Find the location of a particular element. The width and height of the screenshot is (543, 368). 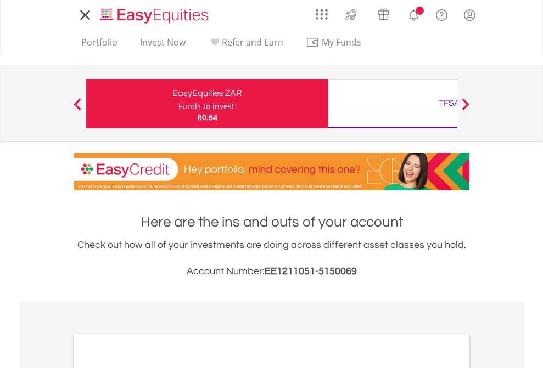

img: thrive-v2.svg is located at coordinates (351, 14).